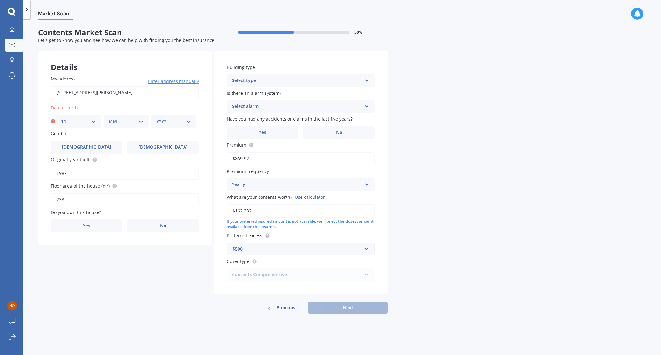 This screenshot has width=661, height=355. I want to click on span: Premium, so click(236, 145).